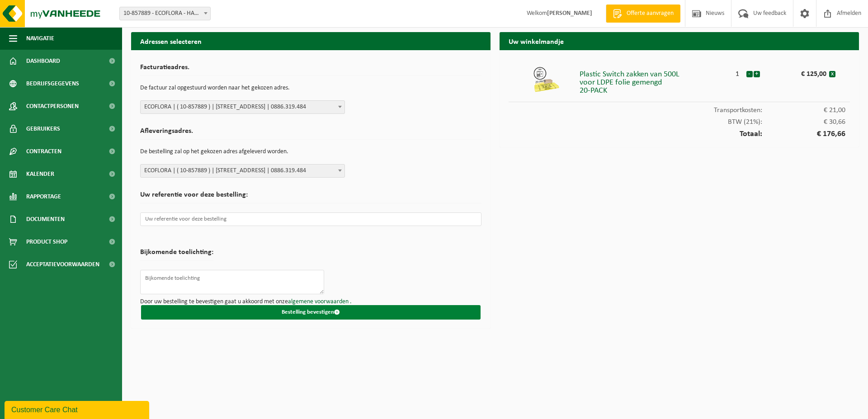 The image size is (868, 419). I want to click on span: 10-857889 - ECOFLORA - HALLE, so click(165, 13).